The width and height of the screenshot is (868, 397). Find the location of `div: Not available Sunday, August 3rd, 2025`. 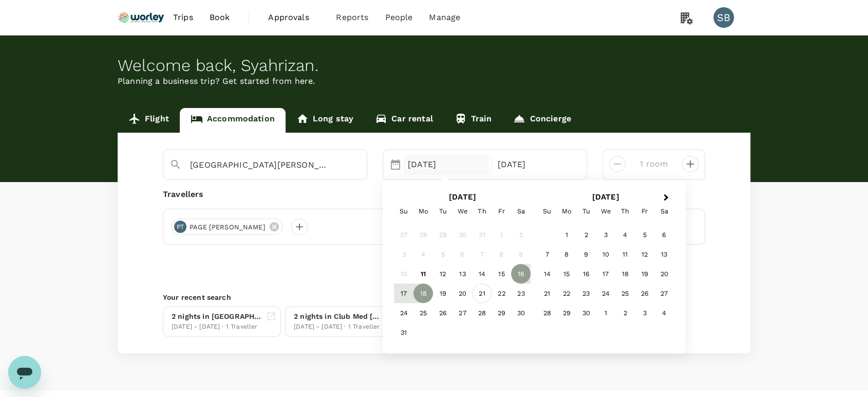

div: Not available Sunday, August 3rd, 2025 is located at coordinates (404, 254).